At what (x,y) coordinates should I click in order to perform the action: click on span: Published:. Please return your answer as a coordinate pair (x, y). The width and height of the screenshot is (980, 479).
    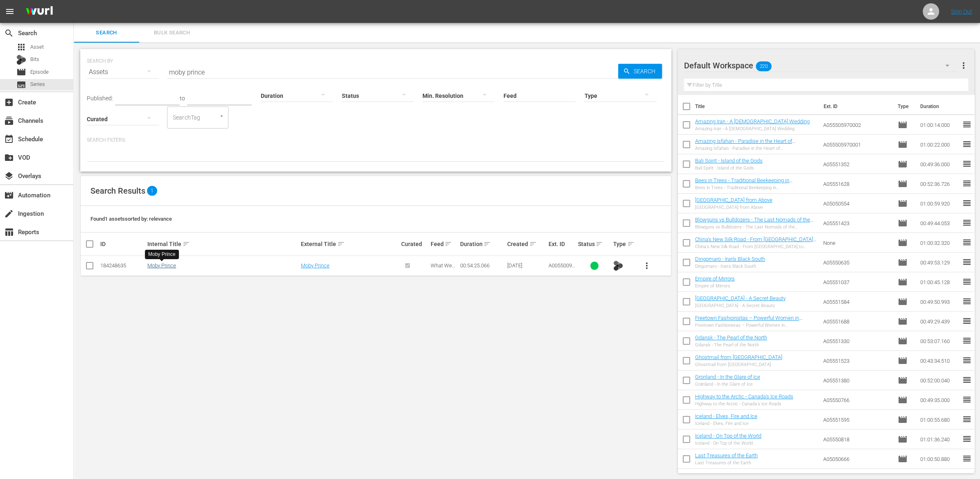
    Looking at the image, I should click on (100, 98).